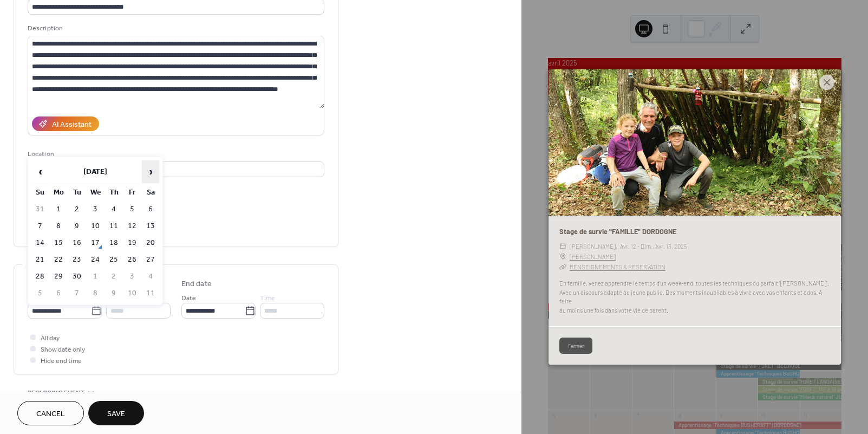 The height and width of the screenshot is (434, 868). Describe the element at coordinates (617, 231) in the screenshot. I see `a: Stage de survie "FAMILLE" DORDOGNE` at that location.